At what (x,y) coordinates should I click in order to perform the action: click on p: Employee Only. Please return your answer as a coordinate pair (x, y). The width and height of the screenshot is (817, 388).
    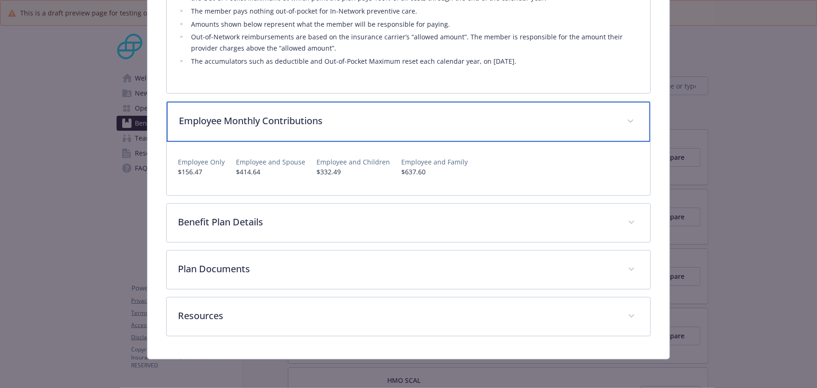
    Looking at the image, I should click on (201, 162).